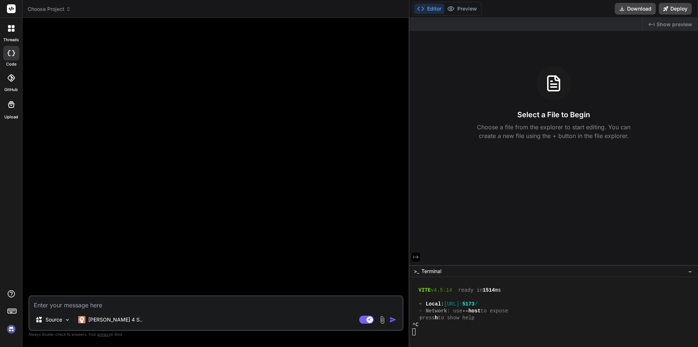 This screenshot has width=698, height=347. What do you see at coordinates (11, 40) in the screenshot?
I see `label: threads` at bounding box center [11, 40].